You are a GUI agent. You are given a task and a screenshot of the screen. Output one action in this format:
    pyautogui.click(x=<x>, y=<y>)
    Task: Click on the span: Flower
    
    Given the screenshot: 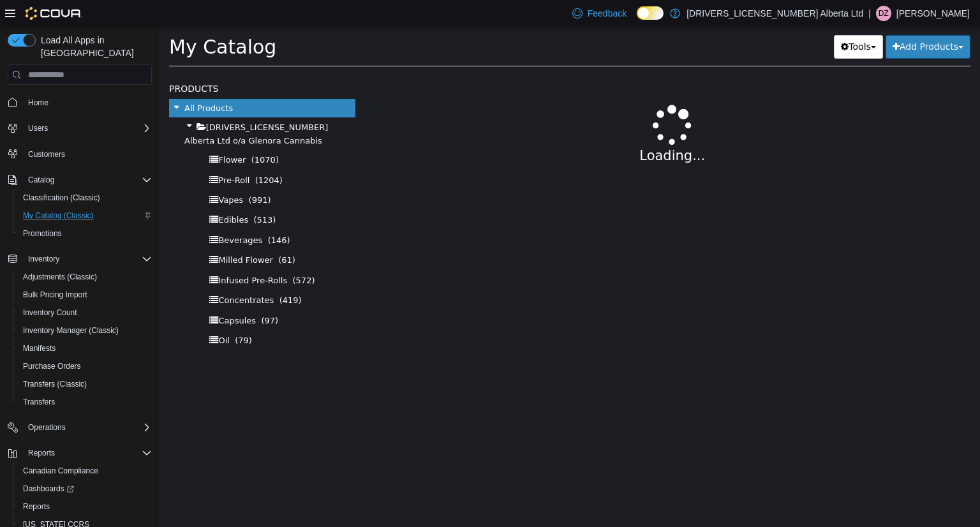 What is the action you would take?
    pyautogui.click(x=72, y=133)
    